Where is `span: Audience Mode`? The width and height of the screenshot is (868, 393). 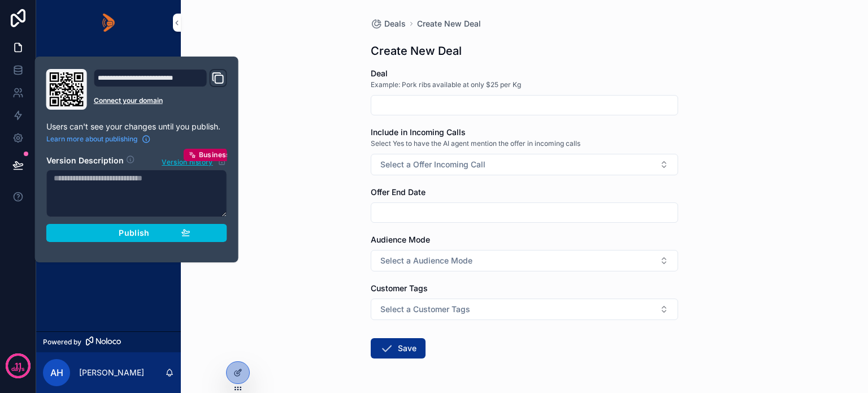
span: Audience Mode is located at coordinates (400, 239).